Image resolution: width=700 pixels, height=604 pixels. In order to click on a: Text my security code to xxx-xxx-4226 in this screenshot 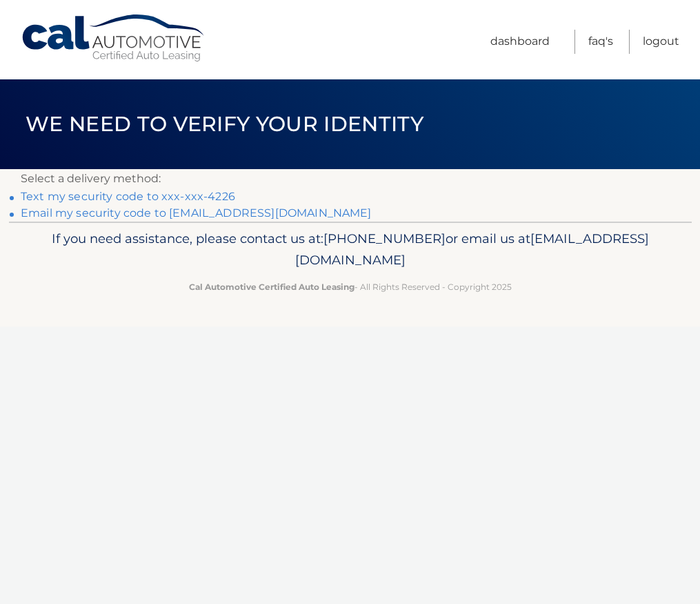, I will do `click(127, 196)`.